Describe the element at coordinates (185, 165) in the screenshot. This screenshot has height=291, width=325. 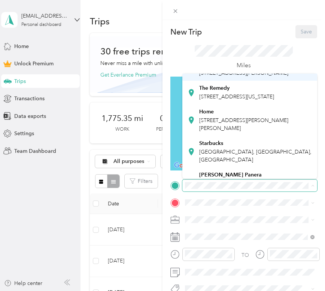
I see `img: Google` at that location.